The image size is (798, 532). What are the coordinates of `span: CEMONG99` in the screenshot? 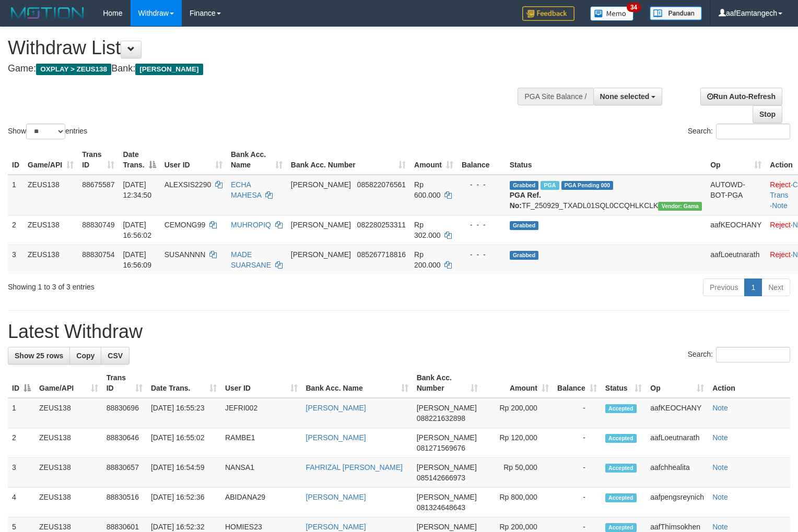 It's located at (185, 225).